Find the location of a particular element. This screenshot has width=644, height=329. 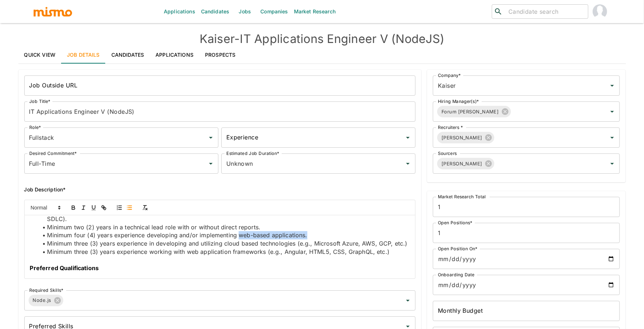

h6: Job Description* is located at coordinates (220, 190).